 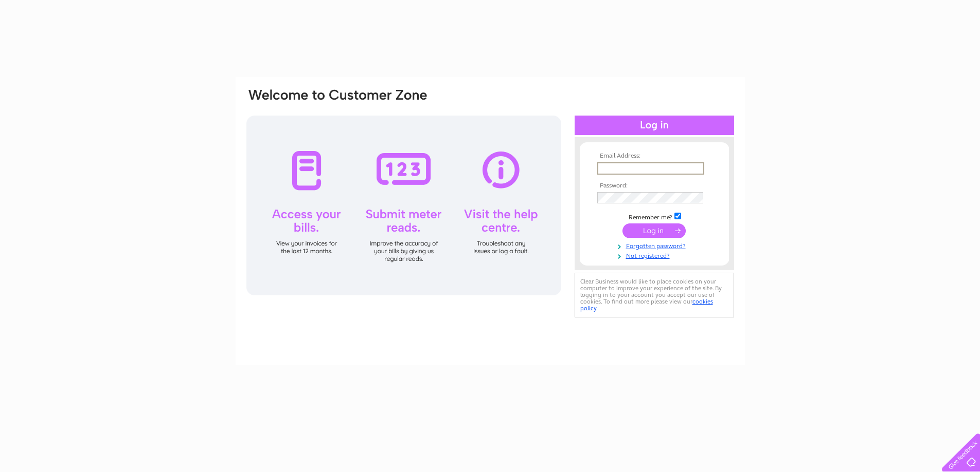 I want to click on a: Not registered?, so click(x=655, y=255).